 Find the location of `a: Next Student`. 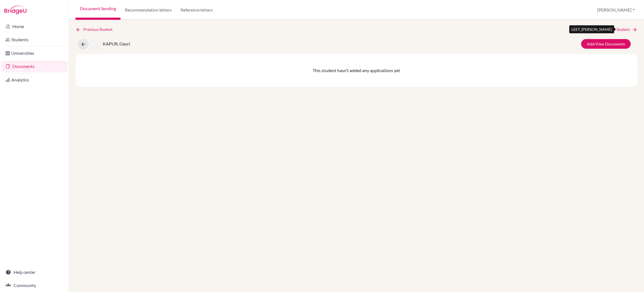

a: Next Student is located at coordinates (622, 29).